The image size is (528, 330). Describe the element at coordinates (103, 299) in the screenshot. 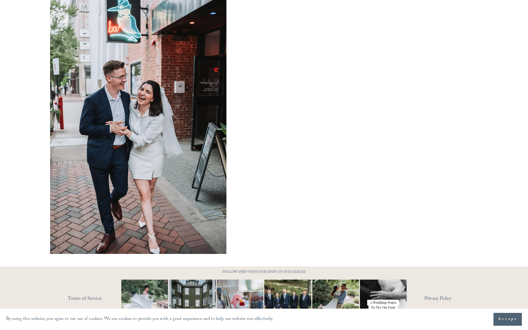

I see `a: Terms of Service` at that location.